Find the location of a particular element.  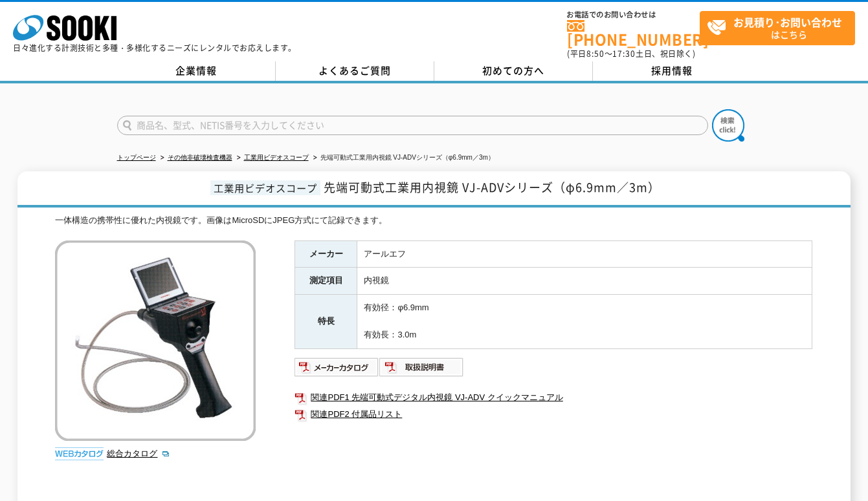

div: 一体構造の携帯性に優れた内視鏡です。画像はMicroSDにJPEG方式にて記録できます。 is located at coordinates (434, 221).